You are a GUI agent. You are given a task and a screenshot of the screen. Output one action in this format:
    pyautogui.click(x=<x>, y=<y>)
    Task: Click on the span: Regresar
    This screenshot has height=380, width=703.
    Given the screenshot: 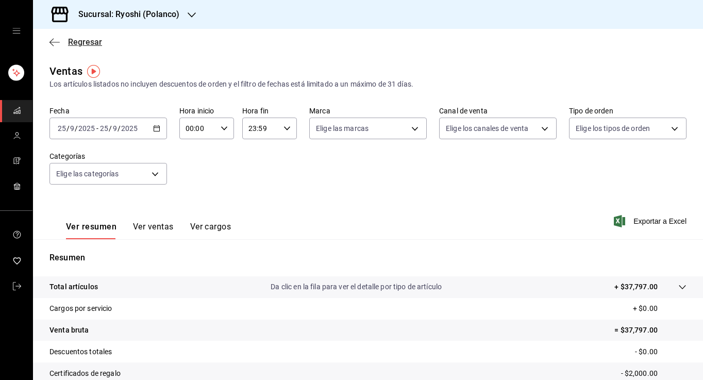 What is the action you would take?
    pyautogui.click(x=85, y=42)
    